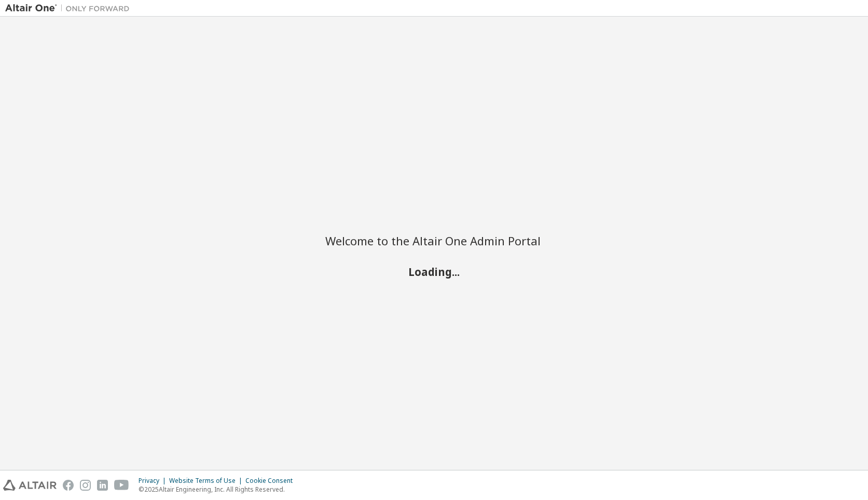 This screenshot has height=500, width=868. Describe the element at coordinates (102, 485) in the screenshot. I see `img: linkedin.svg` at that location.